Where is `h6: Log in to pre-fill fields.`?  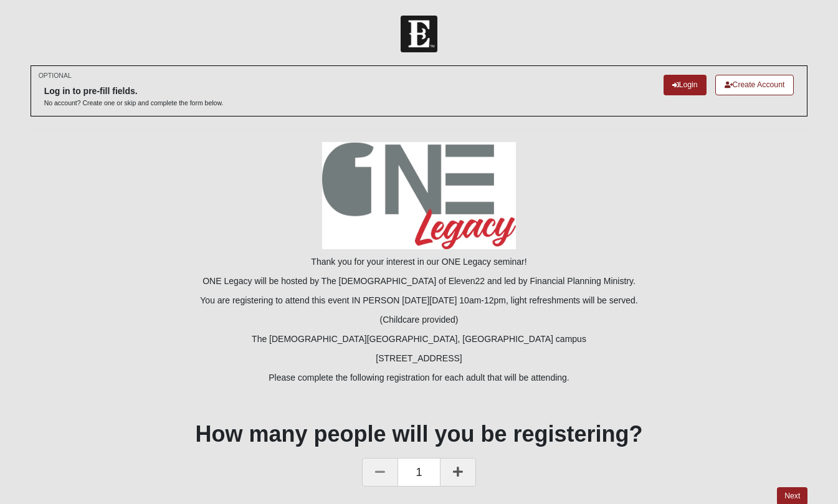
h6: Log in to pre-fill fields. is located at coordinates (134, 91).